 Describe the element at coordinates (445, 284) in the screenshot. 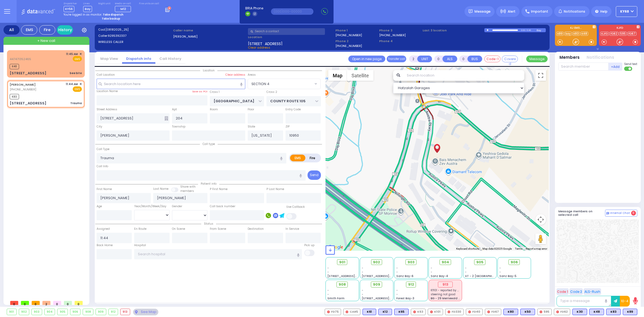

I see `div: 913` at that location.